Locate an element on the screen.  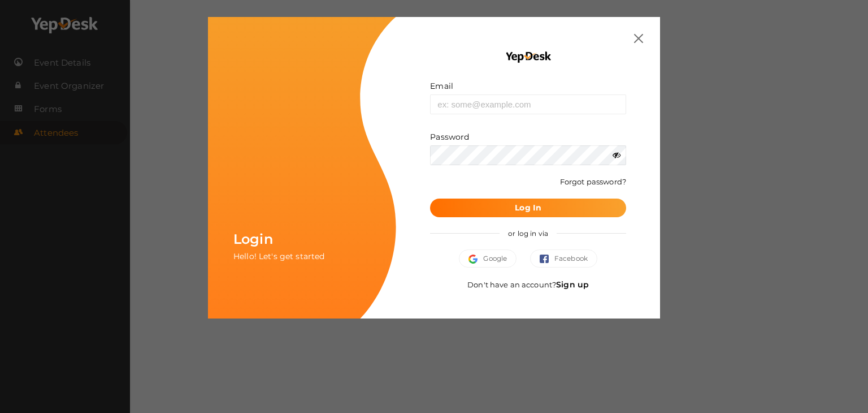
img: facebook.svg is located at coordinates (547, 259).